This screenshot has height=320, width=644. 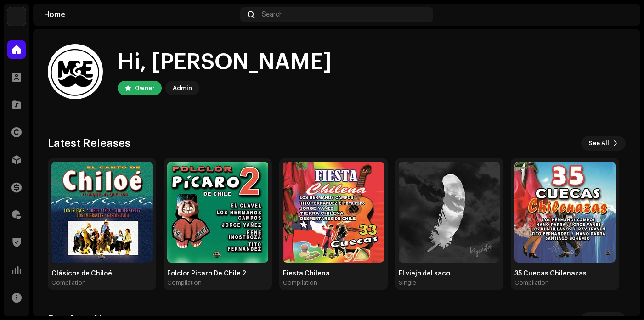 What do you see at coordinates (102, 274) in the screenshot?
I see `div: Clásicos de Chiloé` at bounding box center [102, 274].